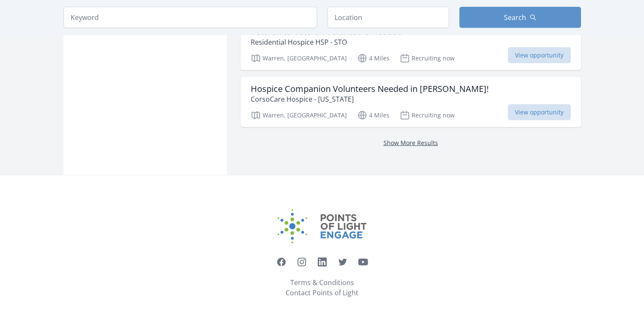 The width and height of the screenshot is (644, 314). What do you see at coordinates (326, 42) in the screenshot?
I see `p: Residential Hospice HSP - STO` at bounding box center [326, 42].